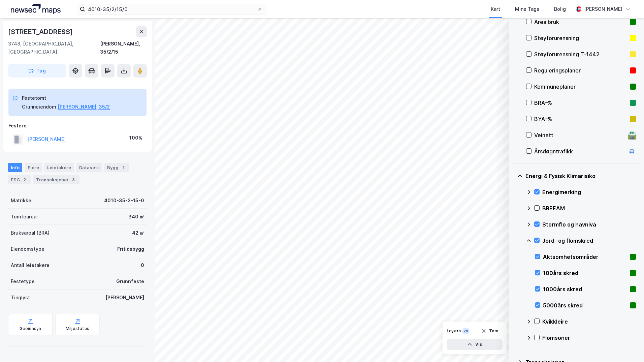 This screenshot has width=644, height=362. I want to click on div: 1000års skred, so click(585, 289).